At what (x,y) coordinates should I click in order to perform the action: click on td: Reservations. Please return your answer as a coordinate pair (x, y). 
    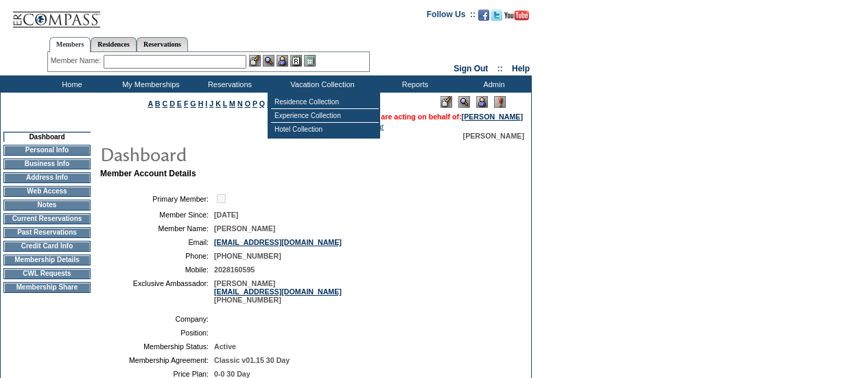
    Looking at the image, I should click on (228, 84).